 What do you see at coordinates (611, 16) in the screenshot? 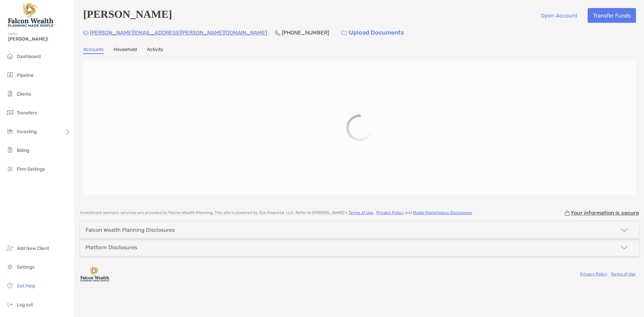
I see `button: Transfer Funds` at bounding box center [611, 16].